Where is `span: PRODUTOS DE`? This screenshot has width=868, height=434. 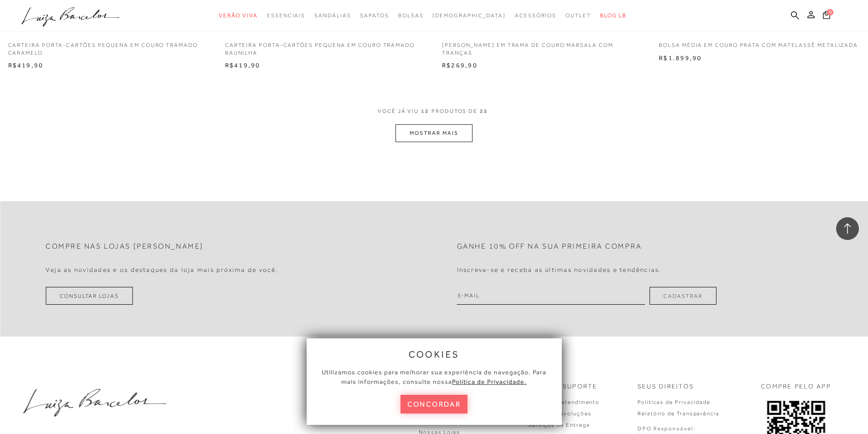
span: PRODUTOS DE is located at coordinates (454, 111).